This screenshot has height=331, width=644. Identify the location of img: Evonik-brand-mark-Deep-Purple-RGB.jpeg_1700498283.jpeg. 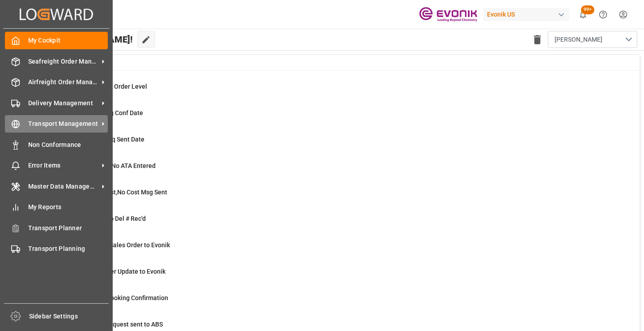
(448, 14).